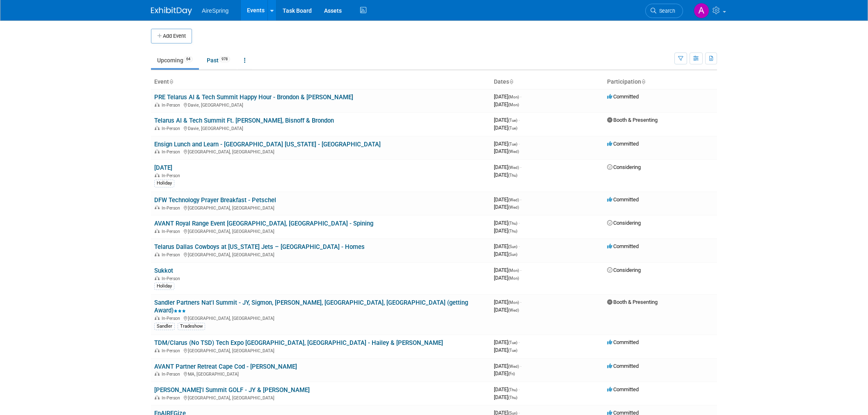 The width and height of the screenshot is (868, 415). What do you see at coordinates (165, 326) in the screenshot?
I see `div: Sandler` at bounding box center [165, 326].